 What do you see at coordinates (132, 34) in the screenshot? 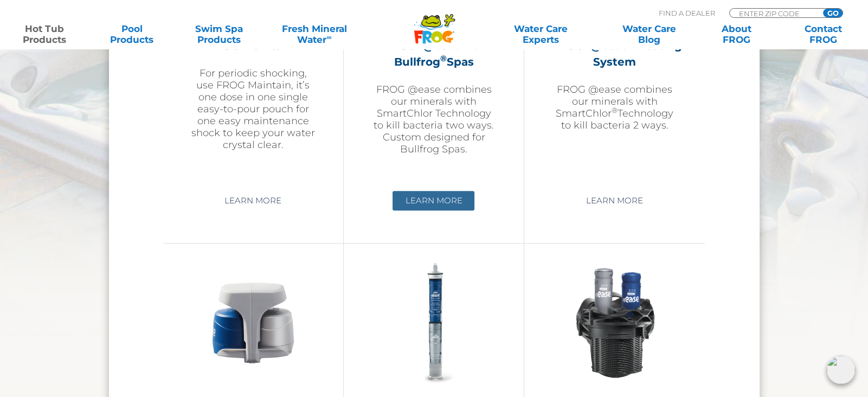
I see `a: PoolProducts` at bounding box center [132, 34].